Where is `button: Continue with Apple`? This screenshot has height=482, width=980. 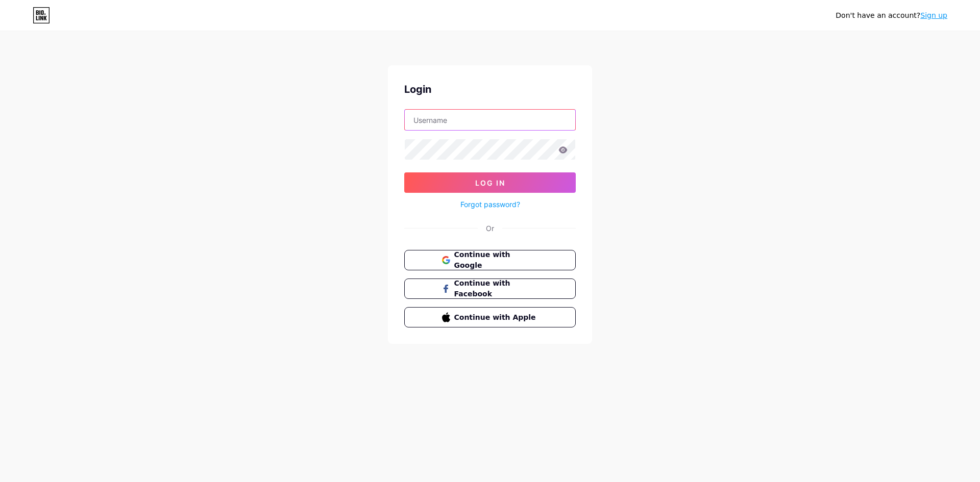 button: Continue with Apple is located at coordinates (490, 318).